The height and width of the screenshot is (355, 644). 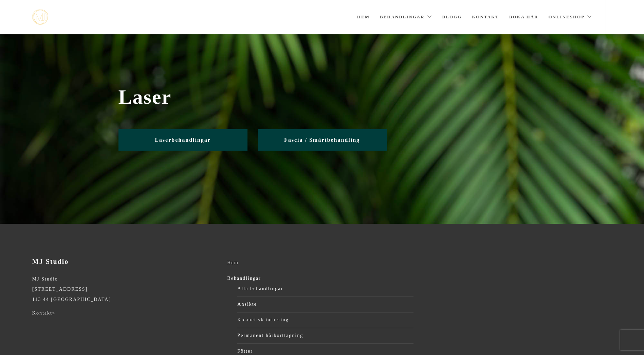 I want to click on a: Hem, so click(x=320, y=263).